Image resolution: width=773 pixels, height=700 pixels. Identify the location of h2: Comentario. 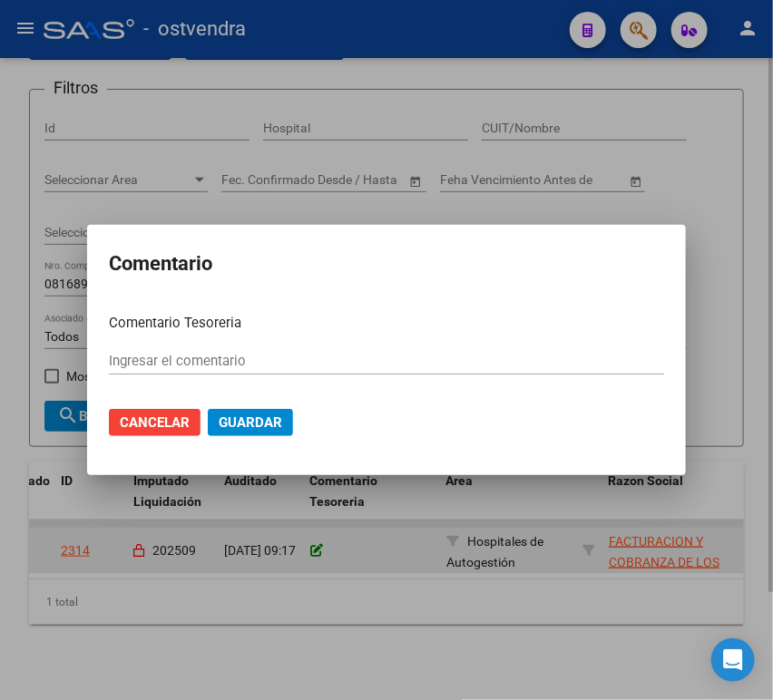
(386, 264).